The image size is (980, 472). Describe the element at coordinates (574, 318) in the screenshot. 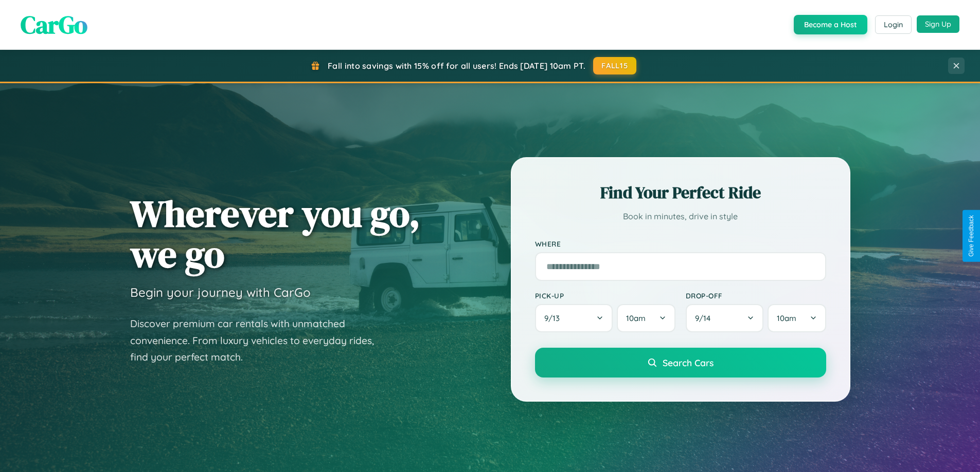

I see `button: 9/13` at that location.